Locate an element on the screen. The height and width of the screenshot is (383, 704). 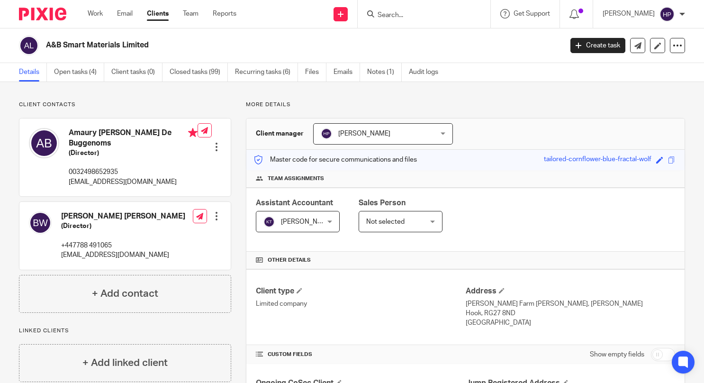
h3: Client manager is located at coordinates (279, 134).